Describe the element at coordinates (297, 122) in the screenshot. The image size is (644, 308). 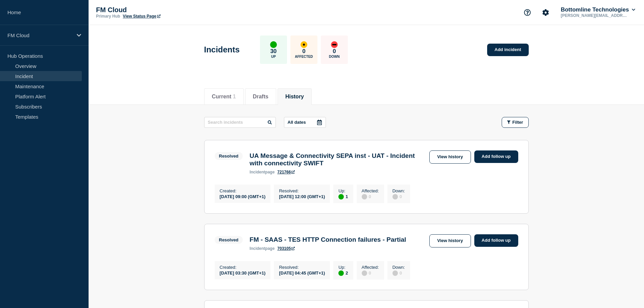
I see `p: All dates` at that location.